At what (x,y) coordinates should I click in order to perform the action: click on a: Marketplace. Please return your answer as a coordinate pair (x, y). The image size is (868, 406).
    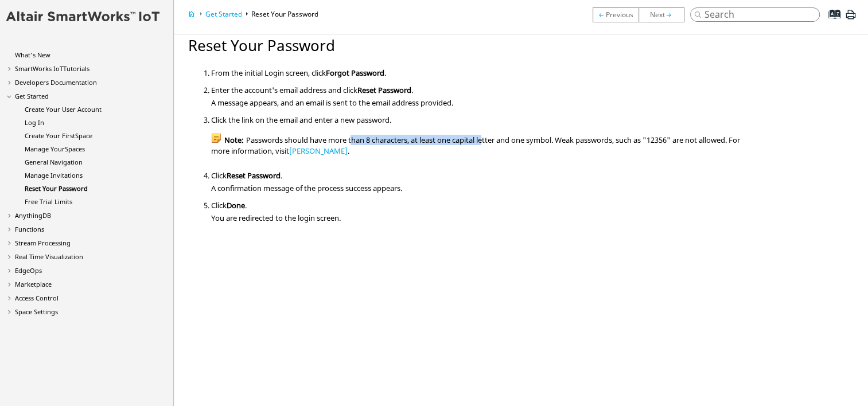
    Looking at the image, I should click on (33, 284).